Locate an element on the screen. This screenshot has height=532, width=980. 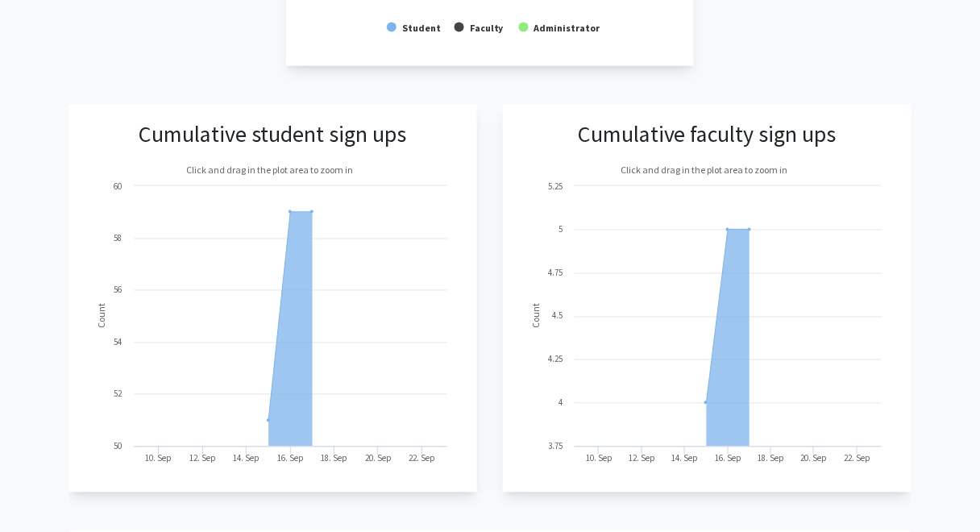
text: 4 is located at coordinates (560, 403).